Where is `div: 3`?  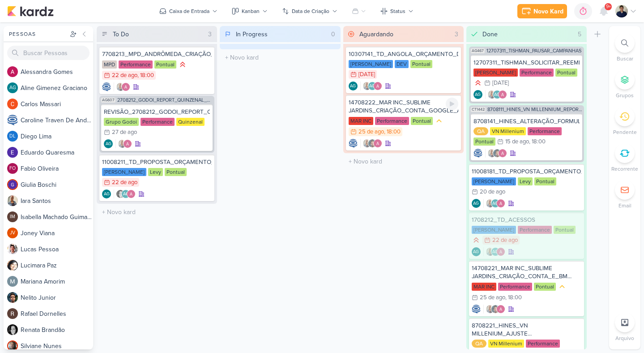
div: 3 is located at coordinates (210, 34).